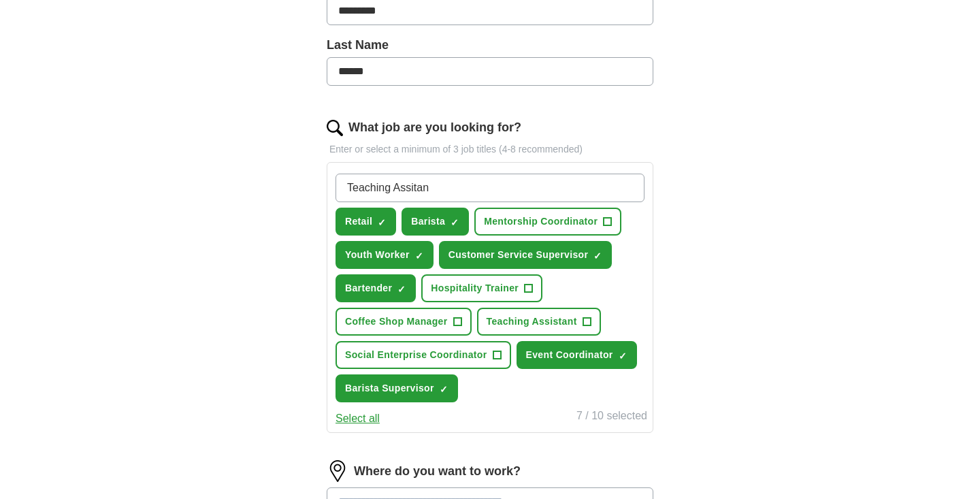 This screenshot has height=499, width=980. I want to click on span: Event Coordinator, so click(570, 355).